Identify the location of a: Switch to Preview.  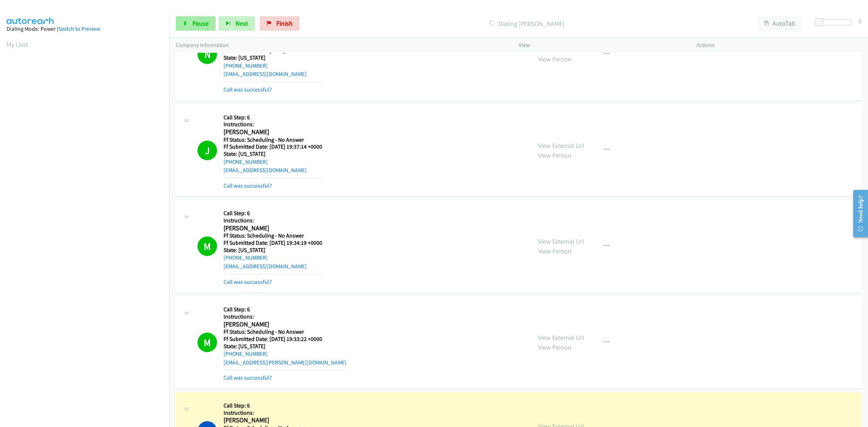
(79, 28).